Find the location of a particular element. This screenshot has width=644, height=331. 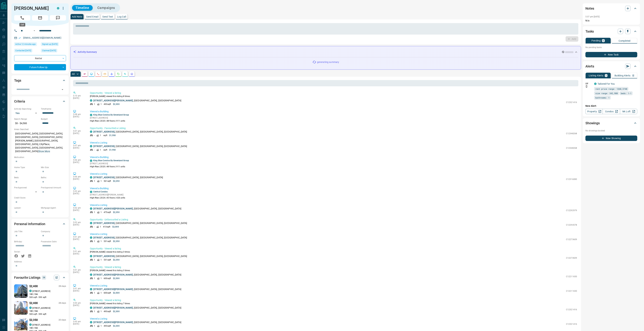

p: 0 is located at coordinates (603, 41).